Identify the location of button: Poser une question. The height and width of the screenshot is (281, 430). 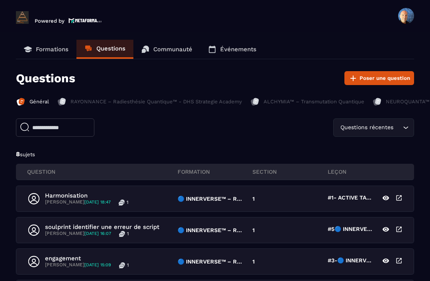
(379, 78).